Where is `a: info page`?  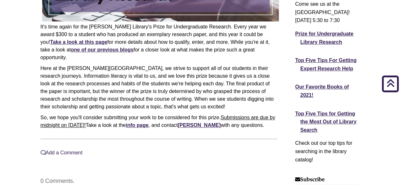
a: info page is located at coordinates (137, 125).